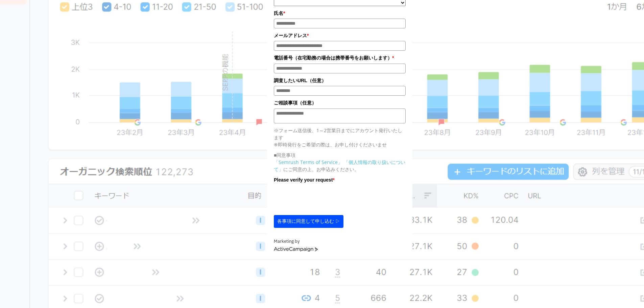 This screenshot has width=644, height=308. What do you see at coordinates (339, 166) in the screenshot?
I see `a: 「個人情報の取り扱いについて」` at bounding box center [339, 166].